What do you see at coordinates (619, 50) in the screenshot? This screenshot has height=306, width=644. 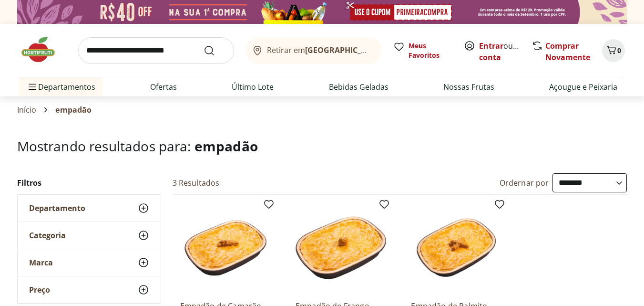 I see `span: 0` at bounding box center [619, 50].